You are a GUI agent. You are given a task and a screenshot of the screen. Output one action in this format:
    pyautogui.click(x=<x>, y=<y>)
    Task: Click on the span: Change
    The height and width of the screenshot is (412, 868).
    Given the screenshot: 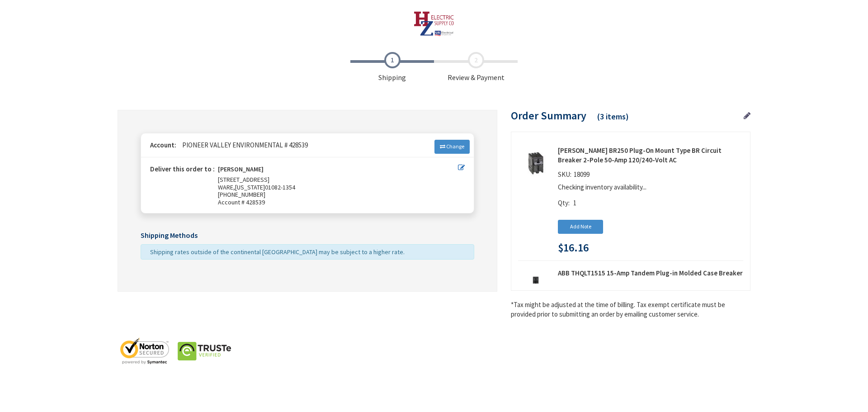 What is the action you would take?
    pyautogui.click(x=455, y=146)
    